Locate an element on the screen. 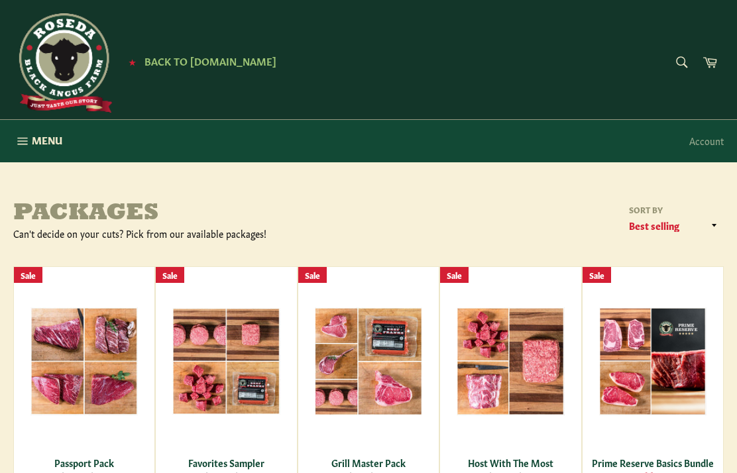 Image resolution: width=737 pixels, height=473 pixels. div: Favorites Sampler is located at coordinates (226, 462).